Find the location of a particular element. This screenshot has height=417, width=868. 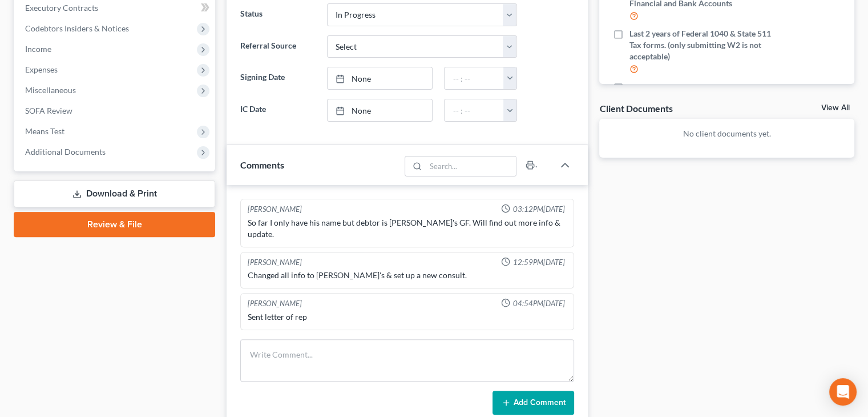

span: Last 2 years of Federal 1040 & State 511 Tax forms. (only submitting W2 is not acceptable) is located at coordinates (705, 45).